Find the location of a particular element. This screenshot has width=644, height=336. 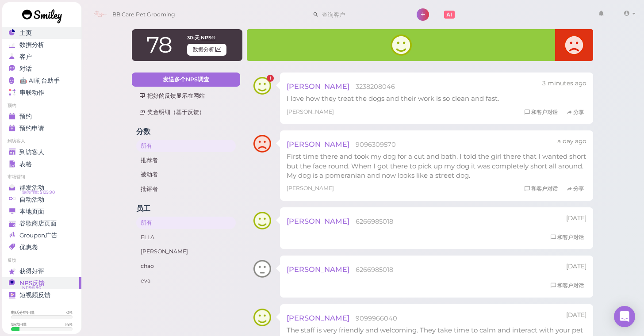

div: 电话分钟用量 is located at coordinates (23, 313).